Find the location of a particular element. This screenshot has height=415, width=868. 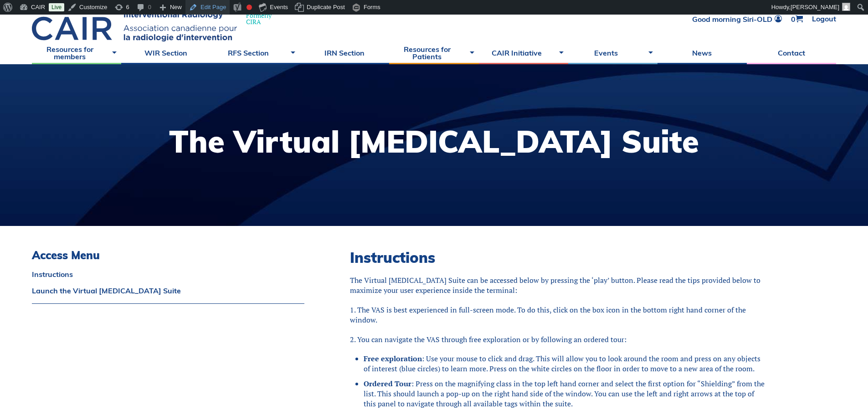

a: 0 is located at coordinates (797, 19).